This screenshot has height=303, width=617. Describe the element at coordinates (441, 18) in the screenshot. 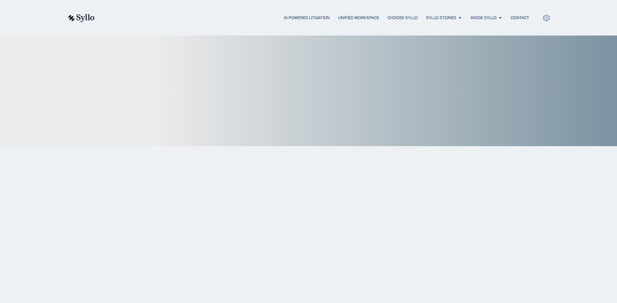

I see `span: Syllo Stories` at that location.